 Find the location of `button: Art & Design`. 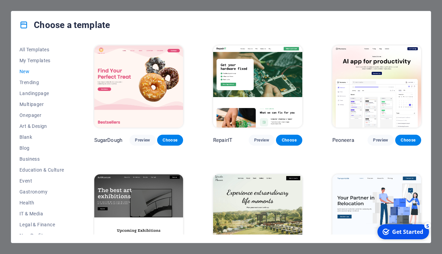

button: Art & Design is located at coordinates (42, 126).